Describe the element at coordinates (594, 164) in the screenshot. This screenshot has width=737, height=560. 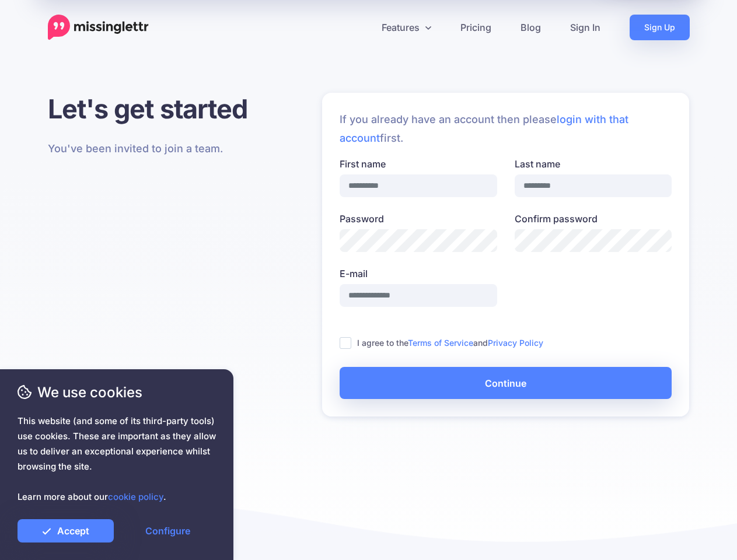
I see `label: Last name` at that location.